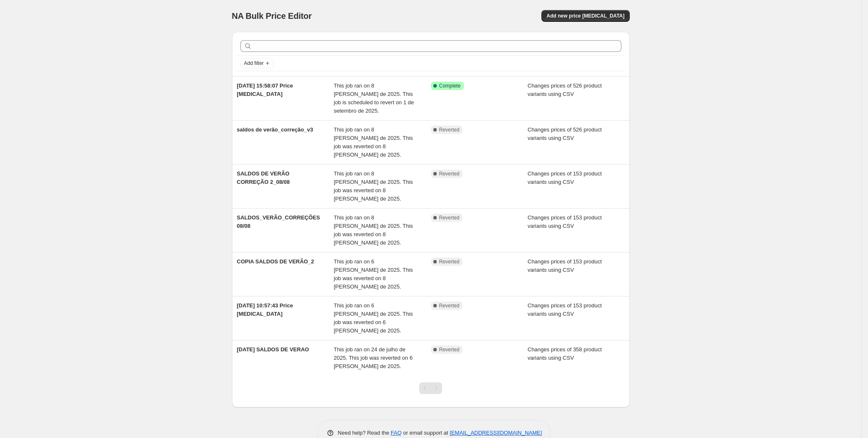 This screenshot has height=438, width=868. Describe the element at coordinates (279, 222) in the screenshot. I see `span: SALDOS_VERÃO_CORREÇÕES 08/08` at that location.